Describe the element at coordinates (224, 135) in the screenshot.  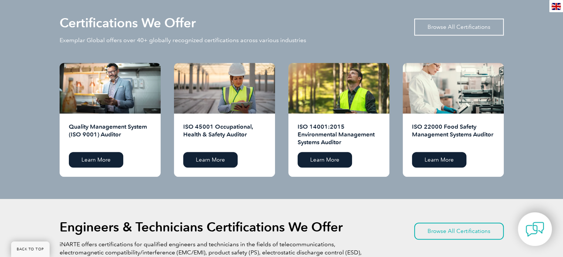
I see `h2: ISO 45001 Occupational, Health & Safety Auditor` at that location.